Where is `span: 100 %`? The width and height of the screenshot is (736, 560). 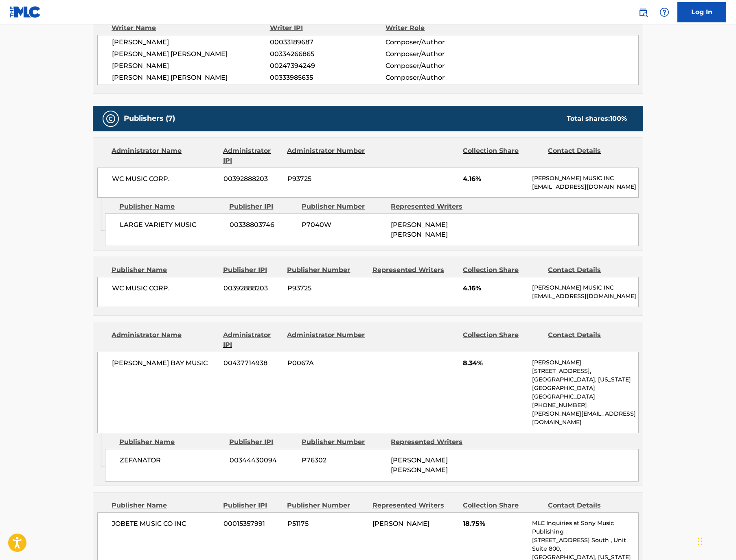 span: 100 % is located at coordinates (618, 118).